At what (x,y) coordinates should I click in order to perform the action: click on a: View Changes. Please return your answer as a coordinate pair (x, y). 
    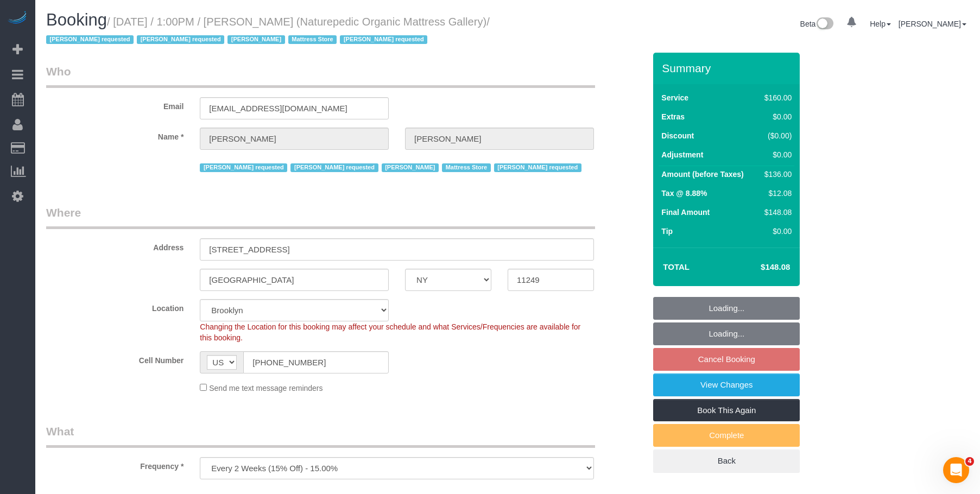
    Looking at the image, I should click on (727, 385).